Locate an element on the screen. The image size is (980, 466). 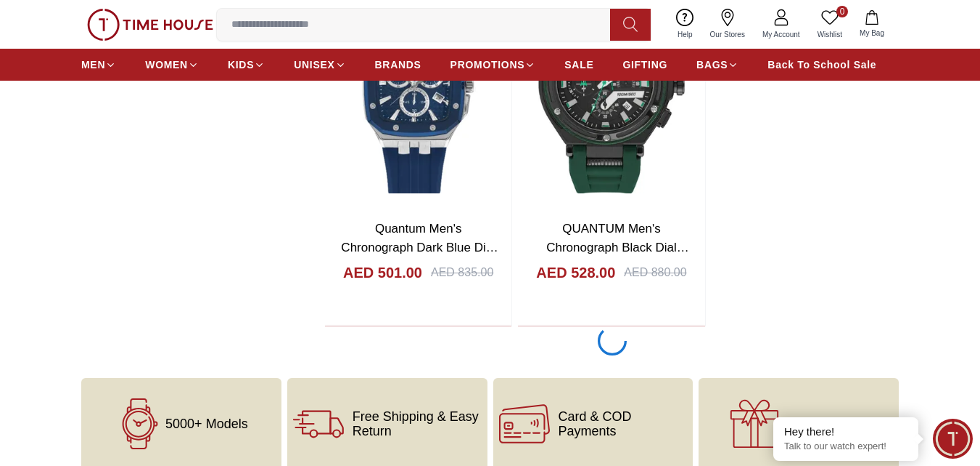
span: Our Stores is located at coordinates (728, 34).